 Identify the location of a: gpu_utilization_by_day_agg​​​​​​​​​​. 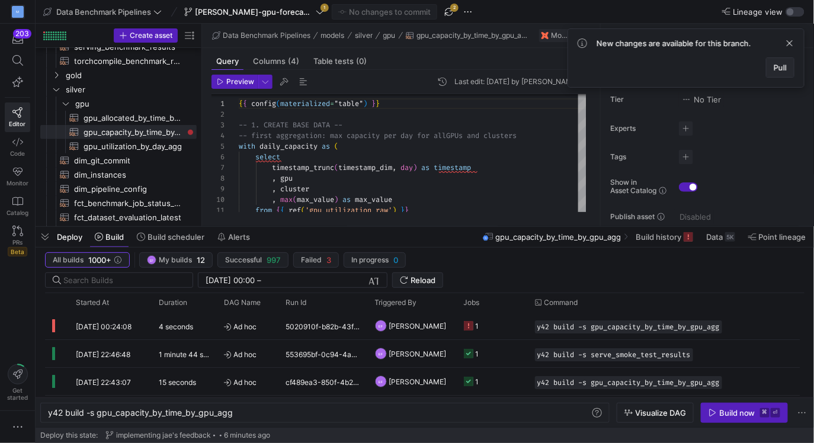
(119, 146).